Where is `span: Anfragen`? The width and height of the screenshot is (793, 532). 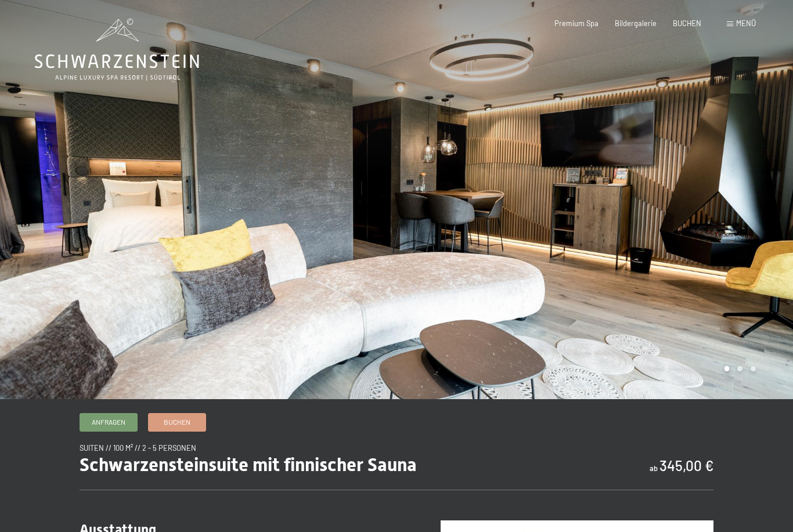
span: Anfragen is located at coordinates (109, 422).